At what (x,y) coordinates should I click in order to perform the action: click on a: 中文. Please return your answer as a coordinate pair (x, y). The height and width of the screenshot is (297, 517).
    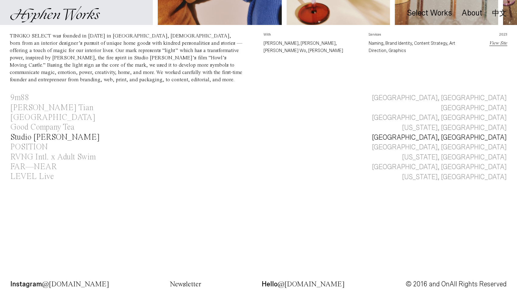
    Looking at the image, I should click on (499, 13).